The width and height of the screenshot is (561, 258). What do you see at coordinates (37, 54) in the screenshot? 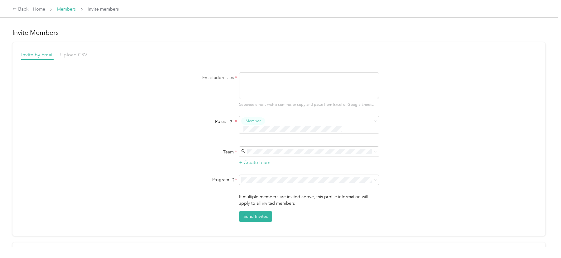
I see `span: Invite by Email` at bounding box center [37, 54].